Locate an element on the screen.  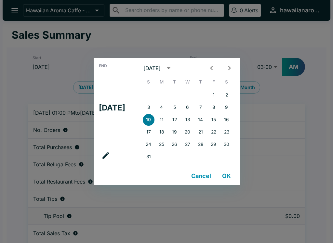
span: Wednesday is located at coordinates (187, 82).